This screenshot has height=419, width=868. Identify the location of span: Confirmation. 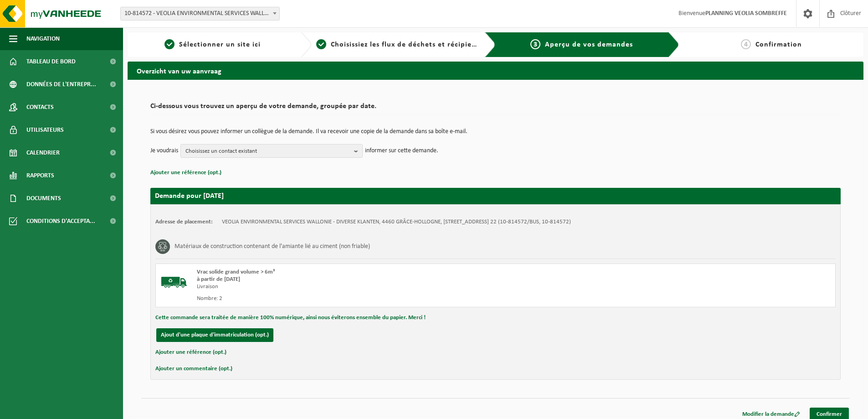
(779, 45).